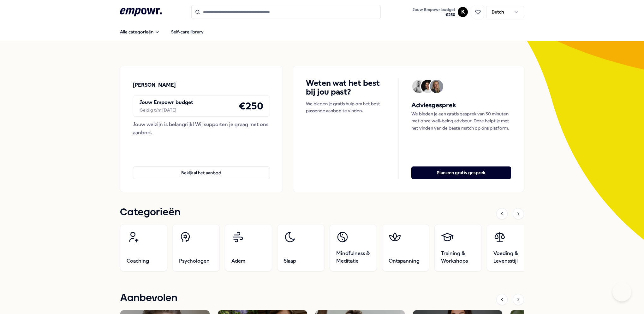 The width and height of the screenshot is (644, 314). Describe the element at coordinates (404, 261) in the screenshot. I see `span: Ontspanning` at that location.